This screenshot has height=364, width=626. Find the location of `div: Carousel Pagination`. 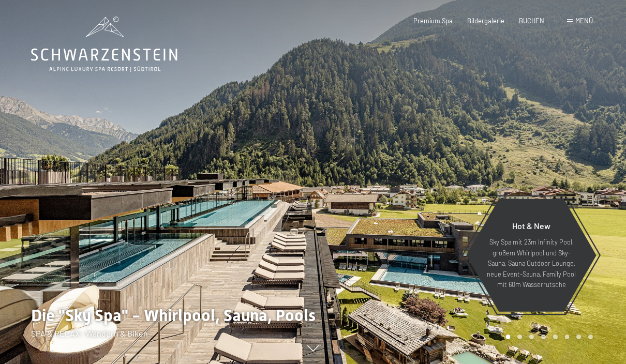

div: Carousel Pagination is located at coordinates (547, 337).